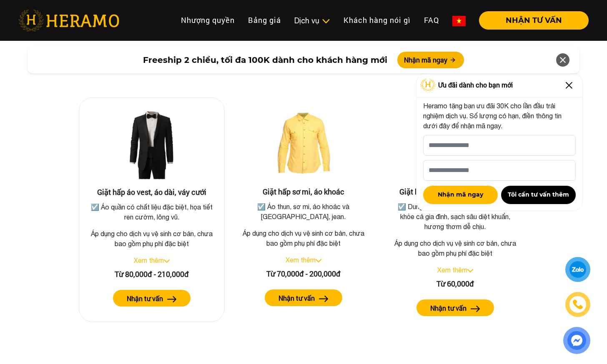 The height and width of the screenshot is (364, 607). Describe the element at coordinates (538, 195) in the screenshot. I see `button: Tôi cần tư vấn thêm` at that location.